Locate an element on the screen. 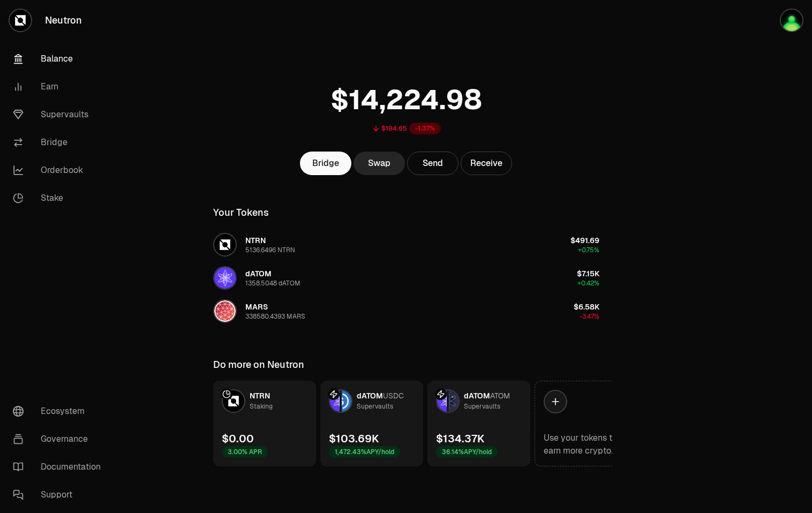 This screenshot has width=812, height=513. span: MARS is located at coordinates (257, 307).